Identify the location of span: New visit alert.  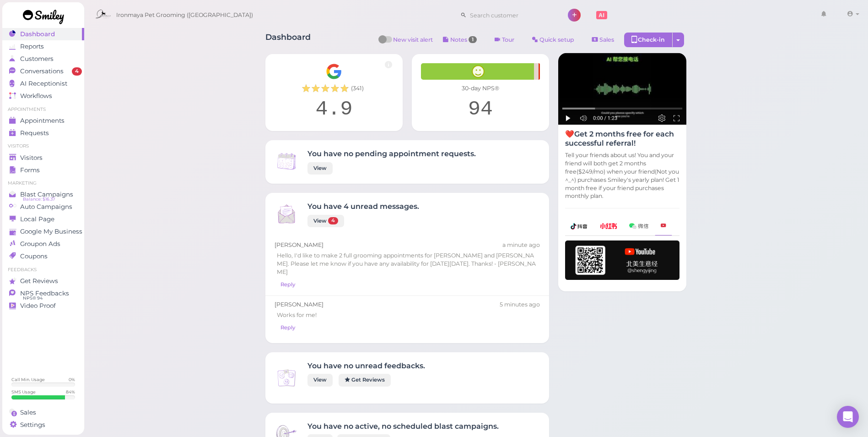
(413, 42).